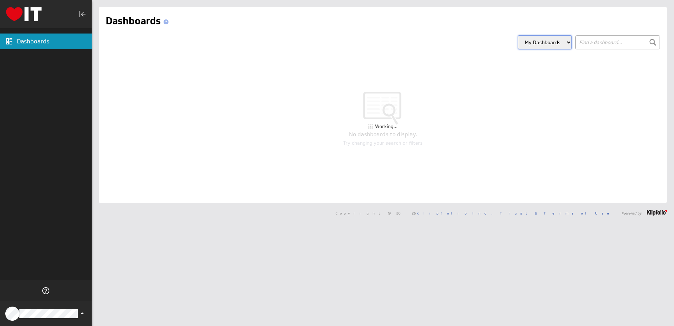  Describe the element at coordinates (82, 14) in the screenshot. I see `div: Collapse` at that location.